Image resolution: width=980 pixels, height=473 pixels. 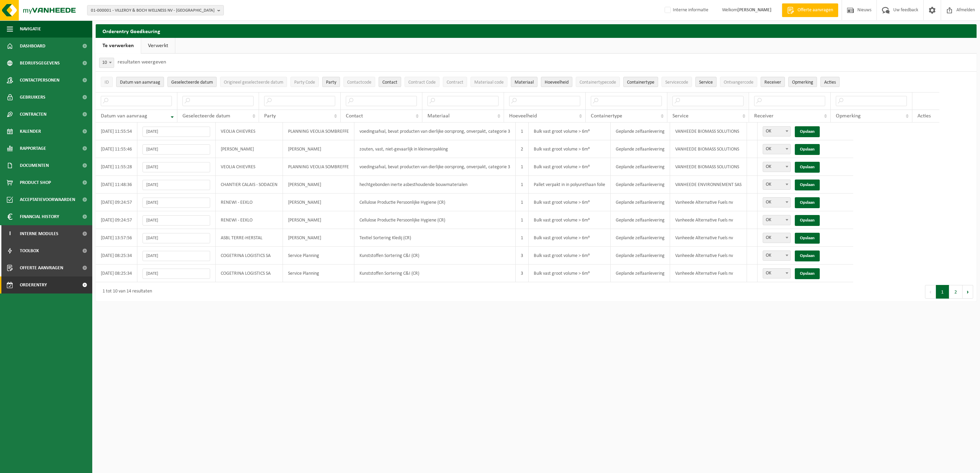 I want to click on span: Datum van aanvraag, so click(x=124, y=116).